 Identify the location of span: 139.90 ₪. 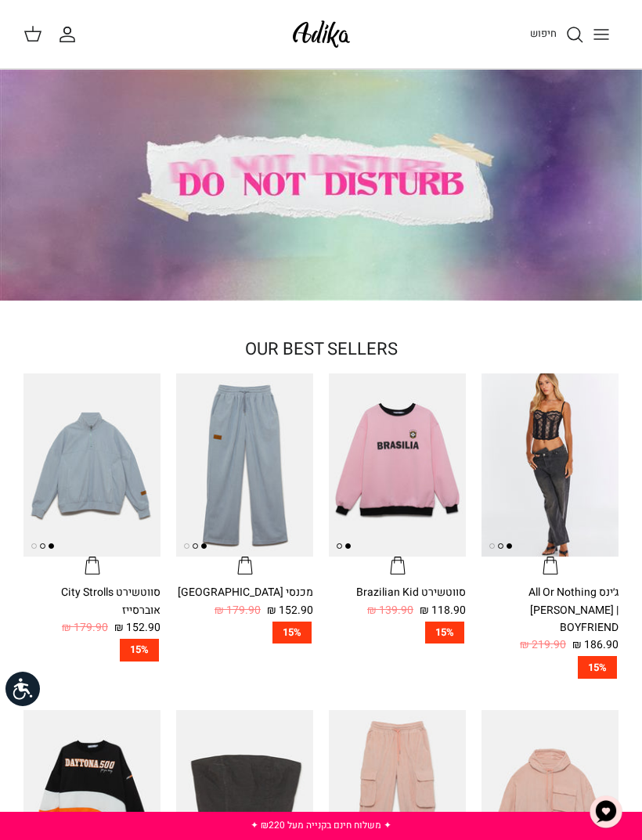
(390, 611).